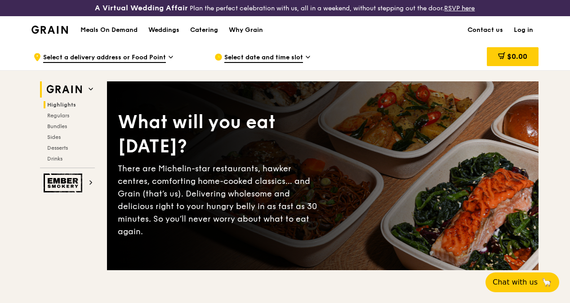  I want to click on div: Plan the perfect celebration with us, all in a weekend, without stepping out the door., so click(284, 8).